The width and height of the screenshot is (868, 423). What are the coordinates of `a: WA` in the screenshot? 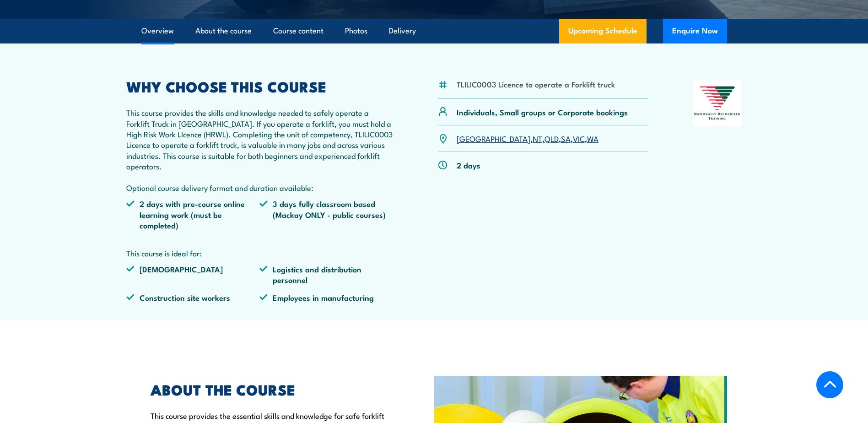 It's located at (593, 138).